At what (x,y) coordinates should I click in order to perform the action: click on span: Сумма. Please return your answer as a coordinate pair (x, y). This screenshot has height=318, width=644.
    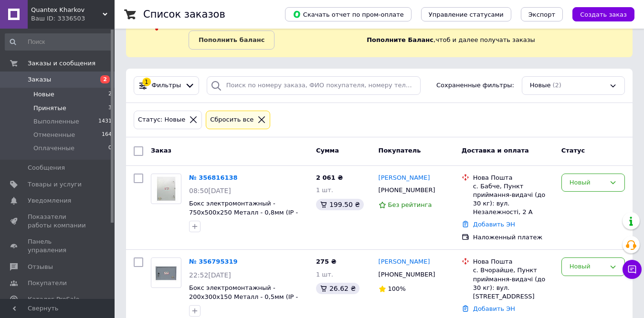
    Looking at the image, I should click on (327, 150).